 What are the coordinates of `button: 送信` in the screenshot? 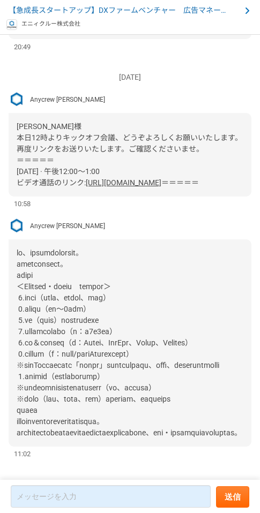 It's located at (232, 497).